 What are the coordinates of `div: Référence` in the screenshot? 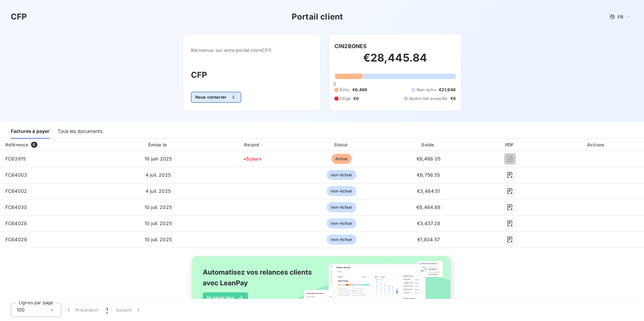 It's located at (17, 145).